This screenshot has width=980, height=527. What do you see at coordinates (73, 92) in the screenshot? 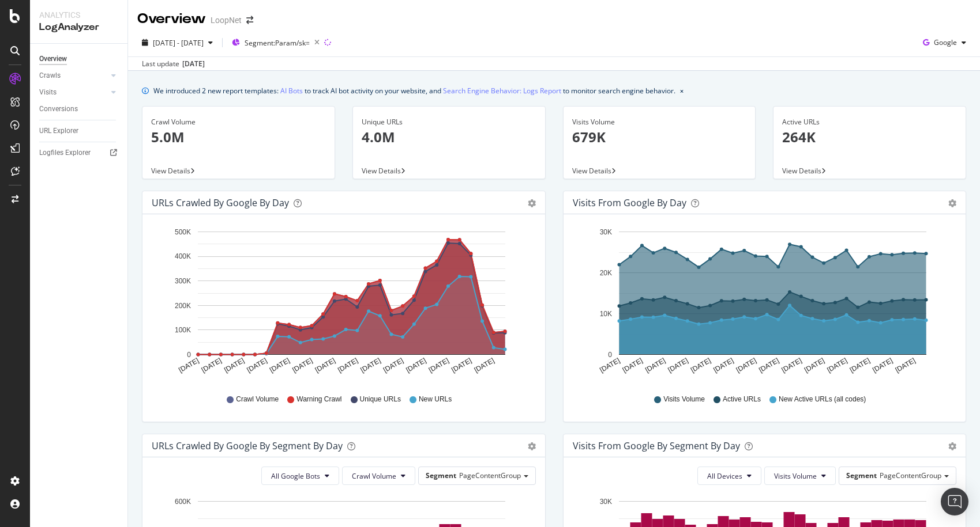
I see `a: Visits` at bounding box center [73, 92].